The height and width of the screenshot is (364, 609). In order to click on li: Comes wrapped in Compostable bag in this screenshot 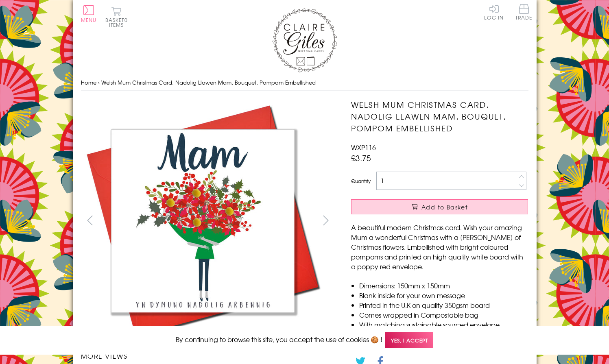, I will do `click(444, 315)`.